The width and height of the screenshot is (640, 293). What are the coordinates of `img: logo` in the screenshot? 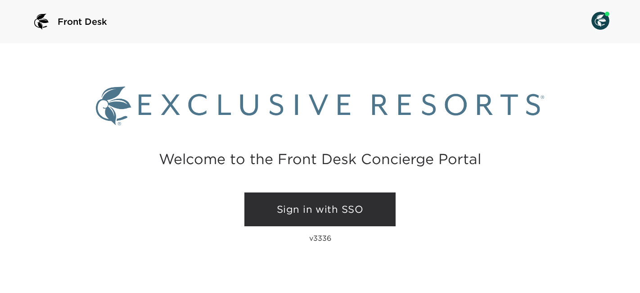 It's located at (41, 22).